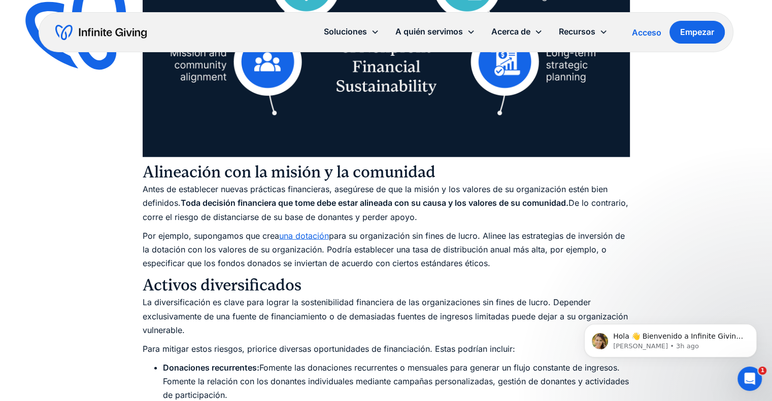  Describe the element at coordinates (435, 31) in the screenshot. I see `div: A quién servimos` at that location.